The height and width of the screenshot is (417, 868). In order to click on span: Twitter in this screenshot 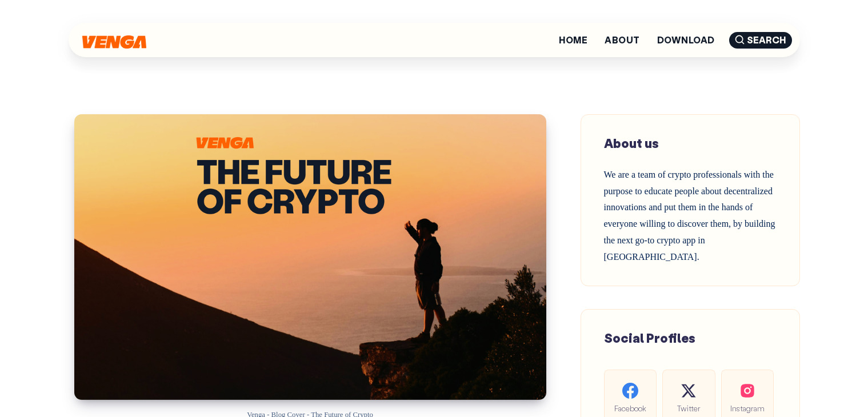, I will do `click(689, 408)`.